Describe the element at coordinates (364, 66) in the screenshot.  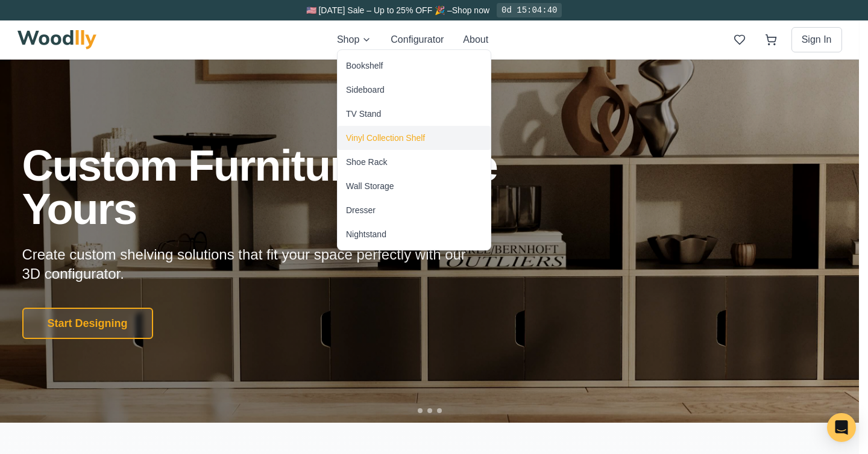
I see `div: Bookshelf` at that location.